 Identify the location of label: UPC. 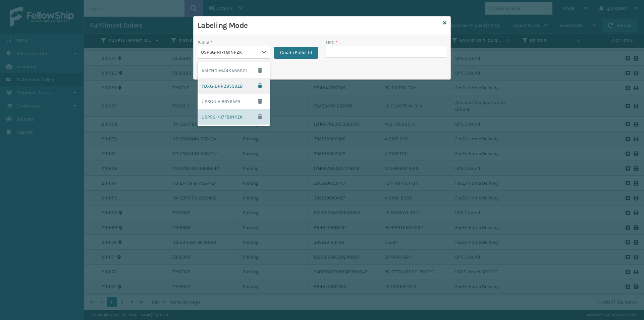
(331, 42).